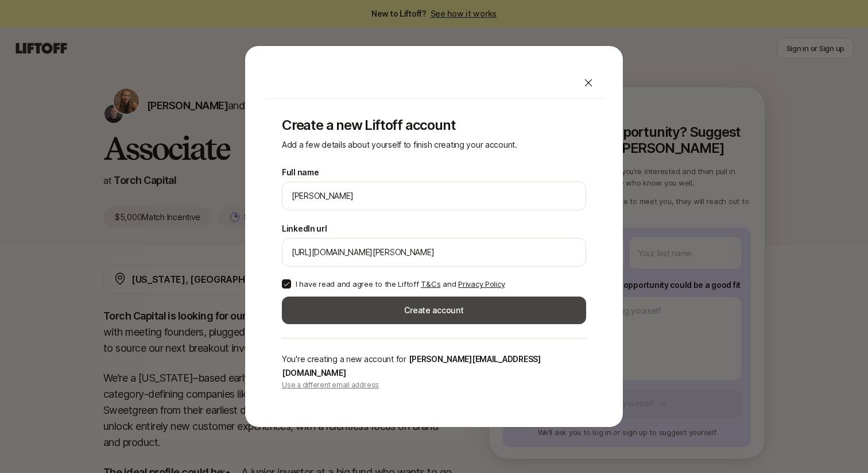 This screenshot has width=868, height=473. What do you see at coordinates (434, 196) in the screenshot?
I see `input: e.g. Melanie Perkins` at bounding box center [434, 196].